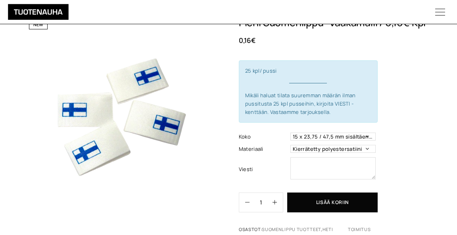 This screenshot has width=457, height=235. I want to click on label: Materiaali, so click(264, 149).